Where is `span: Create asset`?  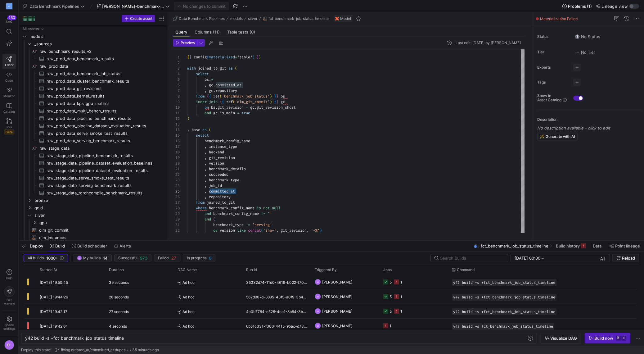 span: Create asset is located at coordinates (141, 19).